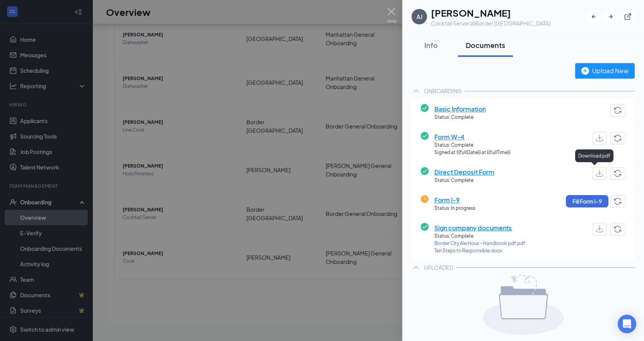  Describe the element at coordinates (430, 44) in the screenshot. I see `div: Info` at that location.